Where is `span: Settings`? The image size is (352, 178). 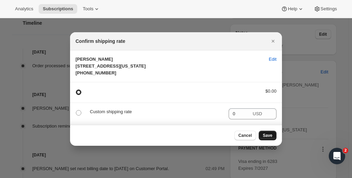
span: Settings is located at coordinates (329, 9).